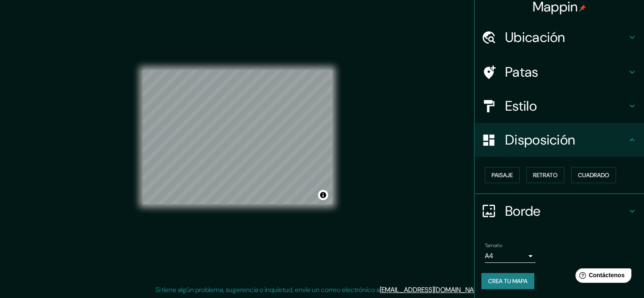  Describe the element at coordinates (508, 281) in the screenshot. I see `button: Crea tu mapa` at that location.